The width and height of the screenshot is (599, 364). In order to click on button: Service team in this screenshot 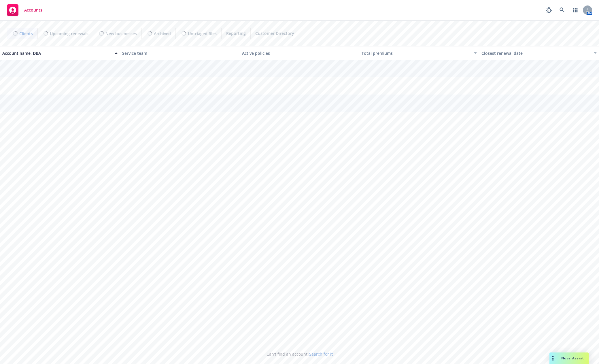, I will do `click(180, 53)`.